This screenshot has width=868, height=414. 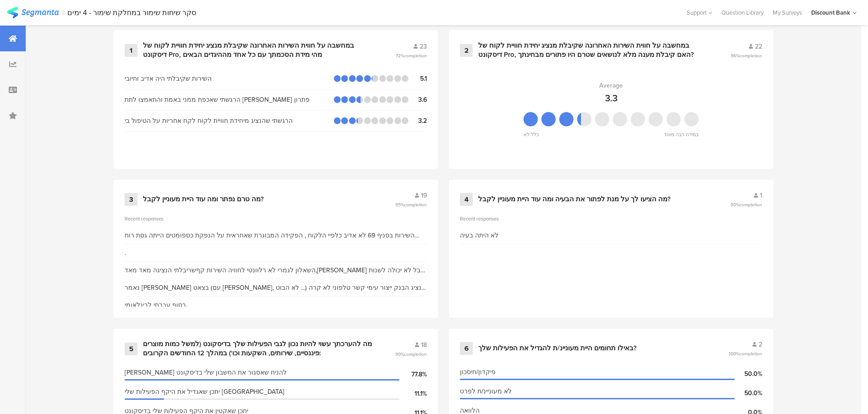 I want to click on div: מה הציעו לך על מנת לפתור את הבעיה ומה עוד היית מעוניין לקבל?, so click(x=574, y=199).